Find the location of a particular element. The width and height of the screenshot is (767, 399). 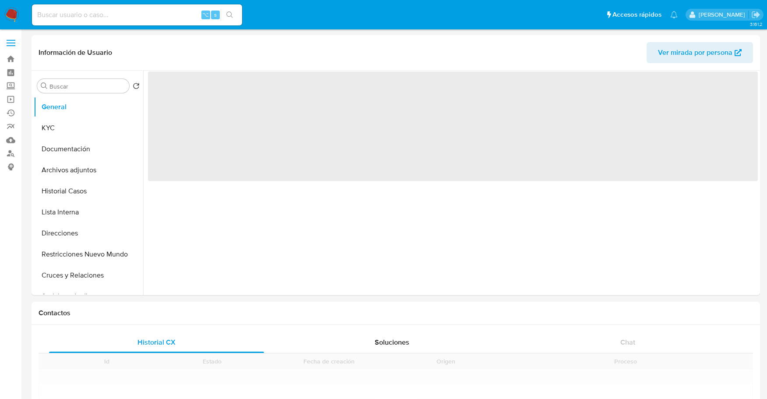

button: Direcciones is located at coordinates (88, 233).